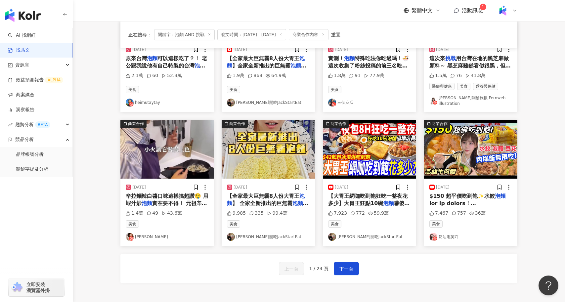 This screenshot has width=565, height=302. What do you see at coordinates (337, 76) in the screenshot?
I see `div: 1.8萬` at bounding box center [337, 76].